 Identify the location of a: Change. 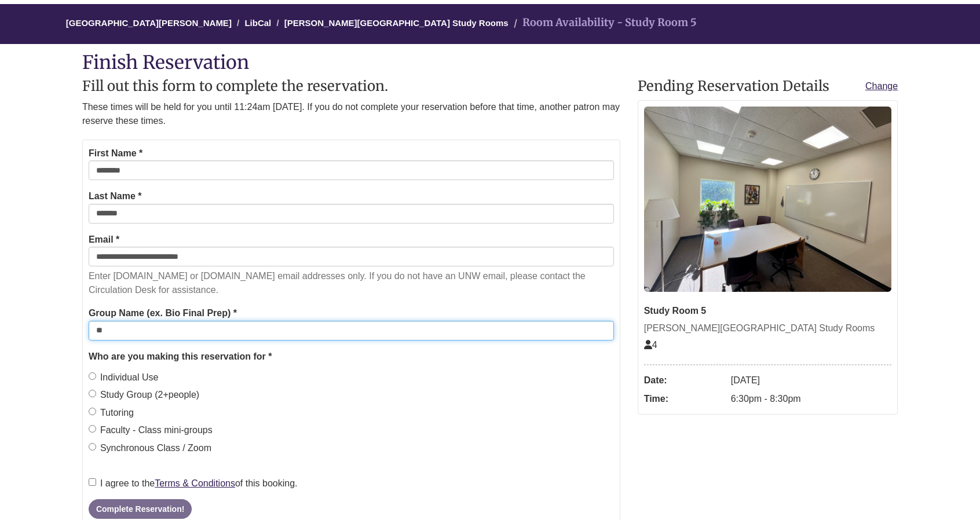
(881, 86).